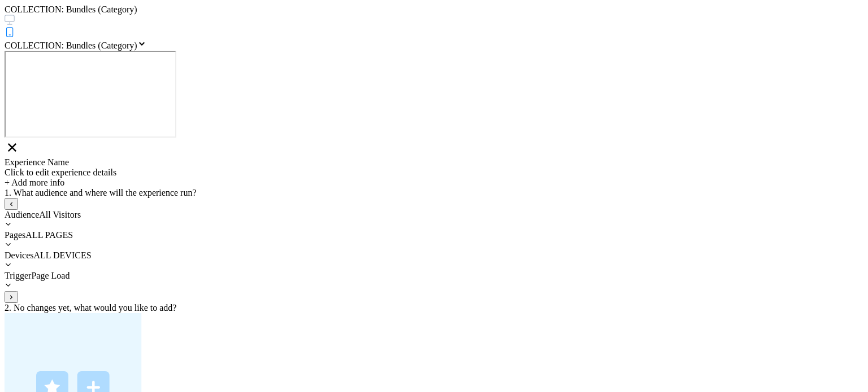 The width and height of the screenshot is (868, 392). I want to click on span: ALL DEVICES, so click(63, 255).